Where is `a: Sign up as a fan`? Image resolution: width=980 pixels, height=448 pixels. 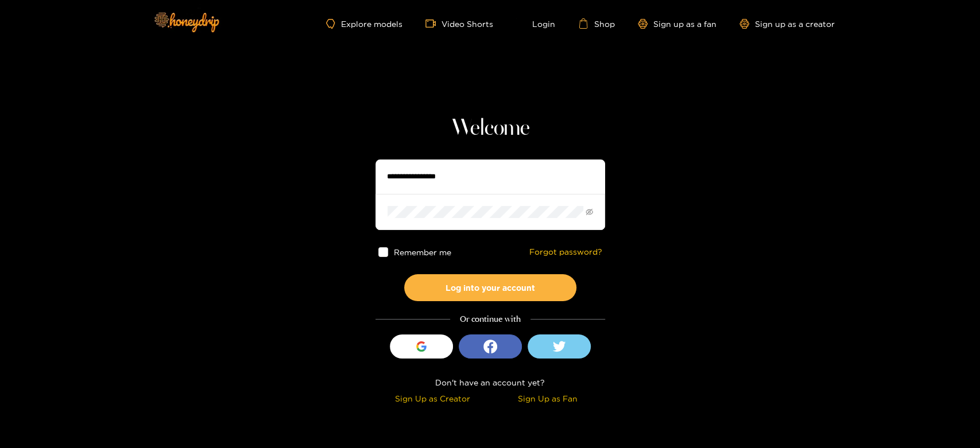 a: Sign up as a fan is located at coordinates (677, 23).